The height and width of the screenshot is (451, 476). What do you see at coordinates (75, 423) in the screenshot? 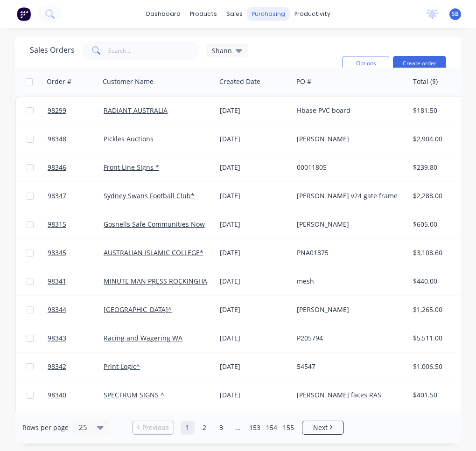
I see `a: 98338` at bounding box center [75, 423].